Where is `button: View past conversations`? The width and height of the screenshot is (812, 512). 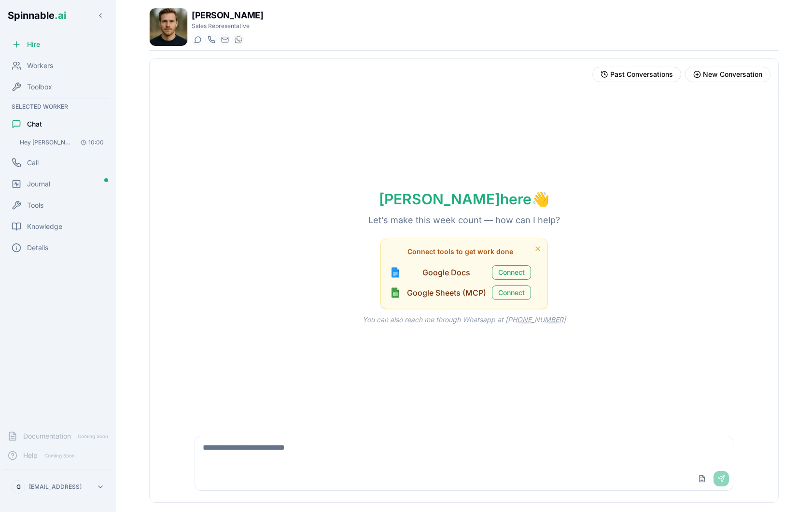
button: View past conversations is located at coordinates (637, 74).